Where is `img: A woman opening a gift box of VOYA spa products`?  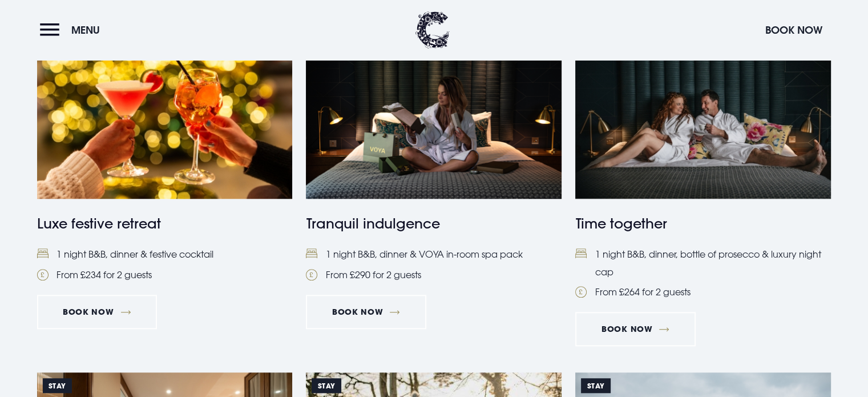
img: A woman opening a gift box of VOYA spa products is located at coordinates (434, 113).